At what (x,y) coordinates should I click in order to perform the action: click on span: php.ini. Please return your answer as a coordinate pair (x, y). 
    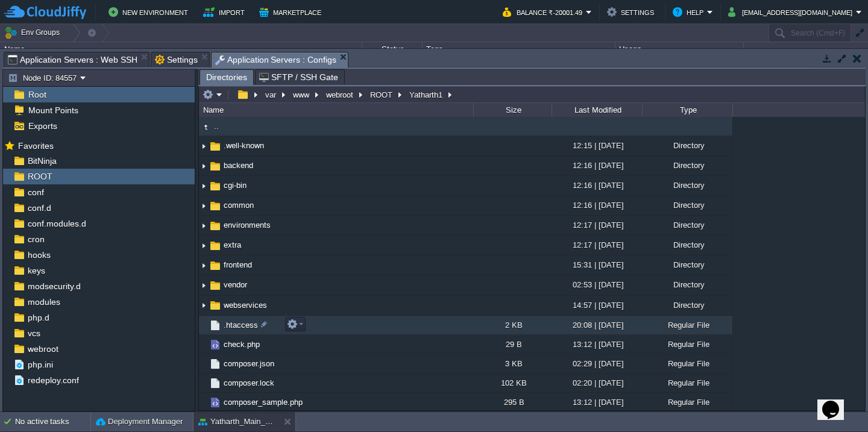
    Looking at the image, I should click on (40, 365).